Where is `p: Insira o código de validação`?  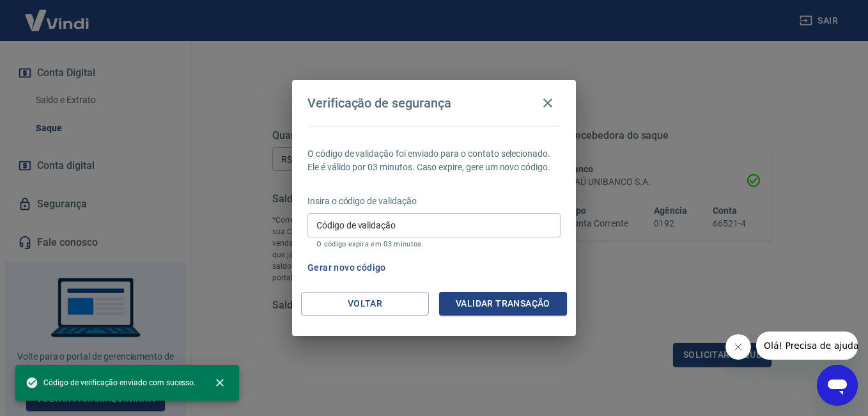 p: Insira o código de validação is located at coordinates (434, 201).